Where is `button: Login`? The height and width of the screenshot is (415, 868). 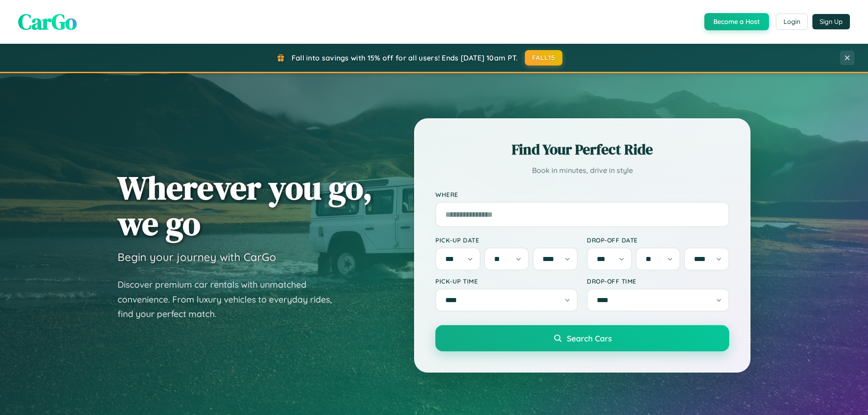 button: Login is located at coordinates (791, 22).